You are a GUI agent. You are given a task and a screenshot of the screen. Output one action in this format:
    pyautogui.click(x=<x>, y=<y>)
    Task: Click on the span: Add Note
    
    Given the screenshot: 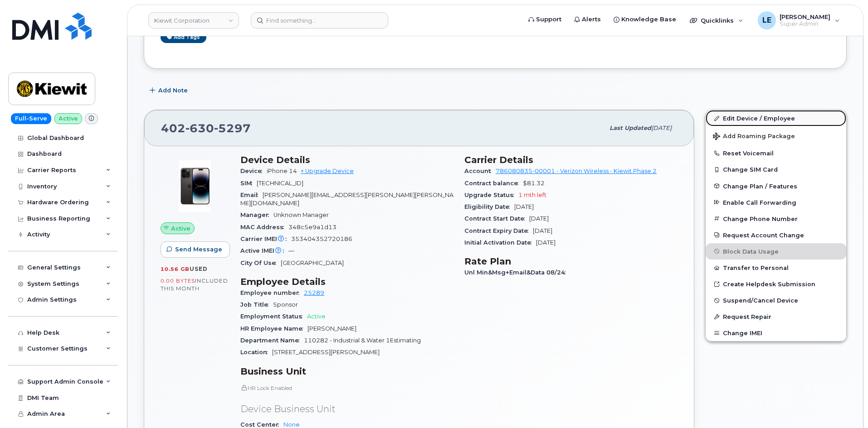 What is the action you would take?
    pyautogui.click(x=173, y=90)
    